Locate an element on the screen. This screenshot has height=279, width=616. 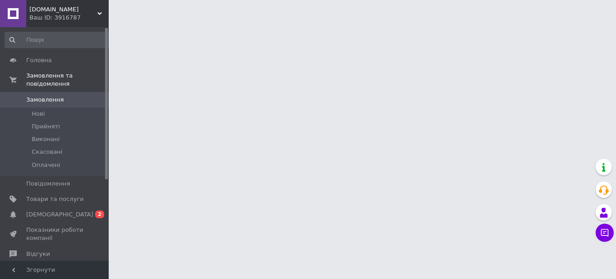
input: Пошук is located at coordinates (58, 40).